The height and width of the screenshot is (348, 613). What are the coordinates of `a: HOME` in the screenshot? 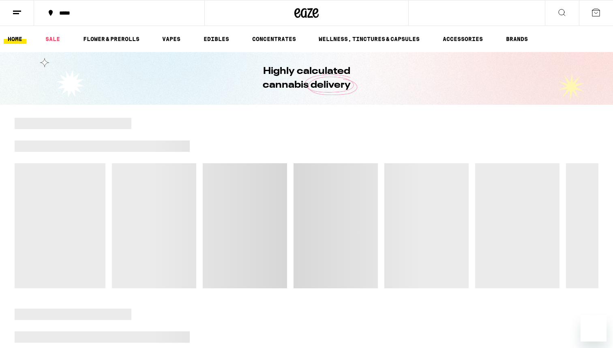 It's located at (15, 39).